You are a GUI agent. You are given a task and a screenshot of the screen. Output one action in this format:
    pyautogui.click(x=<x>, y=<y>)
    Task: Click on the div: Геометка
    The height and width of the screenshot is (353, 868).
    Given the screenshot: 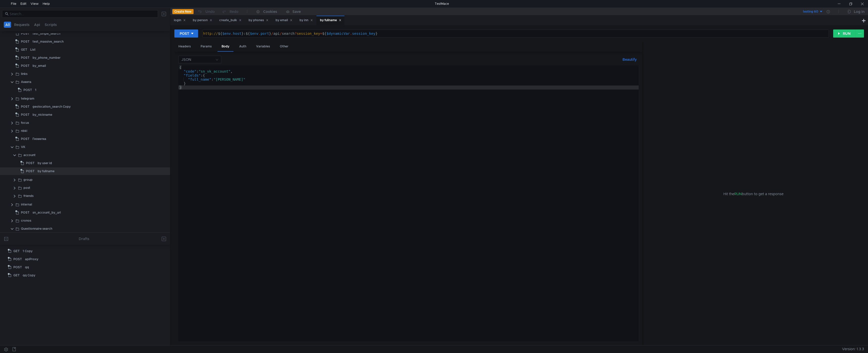 What is the action you would take?
    pyautogui.click(x=39, y=139)
    